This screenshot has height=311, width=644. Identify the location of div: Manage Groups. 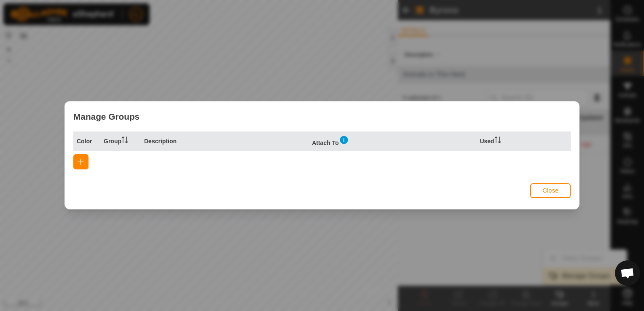
(322, 117).